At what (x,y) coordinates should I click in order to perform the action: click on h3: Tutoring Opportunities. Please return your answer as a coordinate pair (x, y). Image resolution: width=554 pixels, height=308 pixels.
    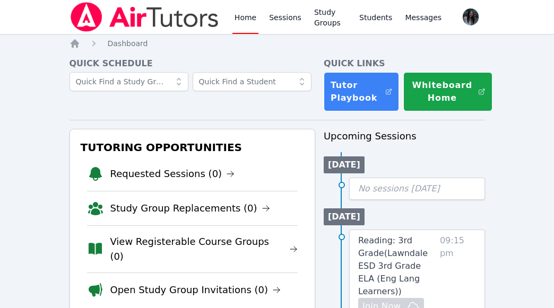
    Looking at the image, I should click on (192, 147).